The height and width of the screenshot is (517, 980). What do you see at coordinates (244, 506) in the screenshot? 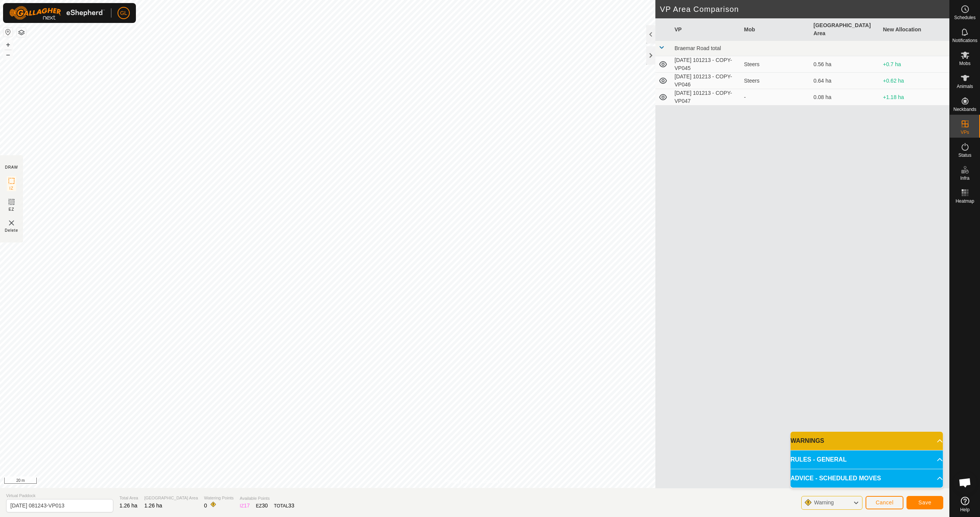
I see `div: IZ` at bounding box center [244, 506].